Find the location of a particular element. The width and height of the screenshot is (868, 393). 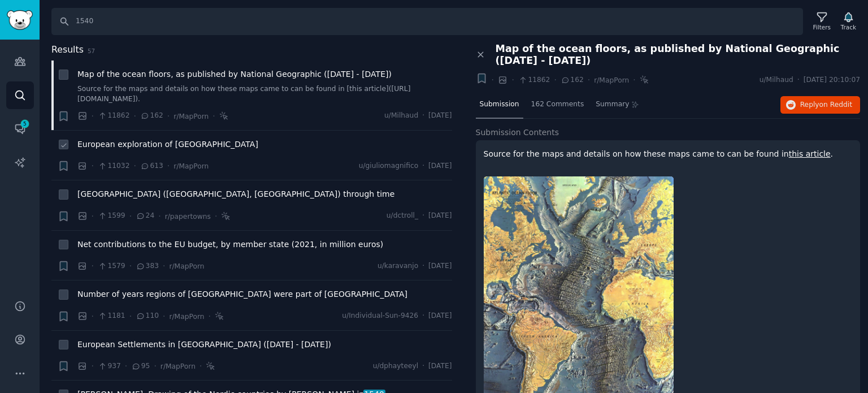

span: u/Individual-Sun-9426 is located at coordinates (380, 316).